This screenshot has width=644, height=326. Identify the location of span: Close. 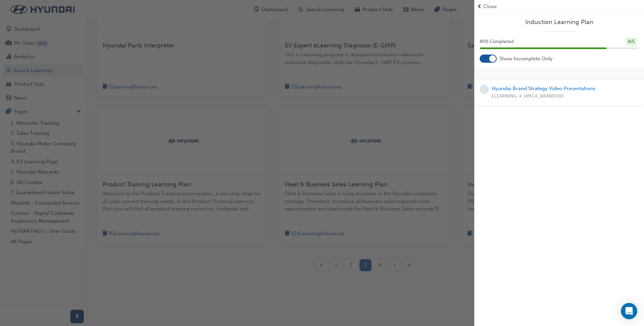
(490, 7).